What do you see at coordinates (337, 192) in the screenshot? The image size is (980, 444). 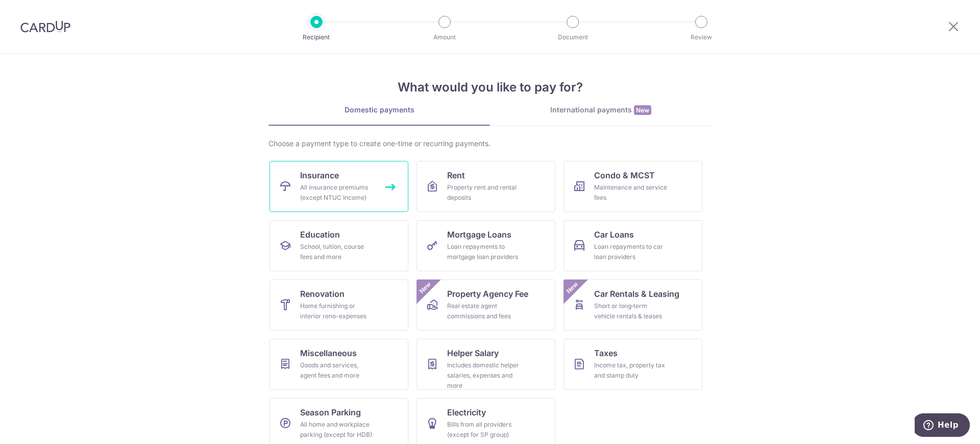 I see `div: All insurance premiums (except NTUC Income)` at bounding box center [337, 192].